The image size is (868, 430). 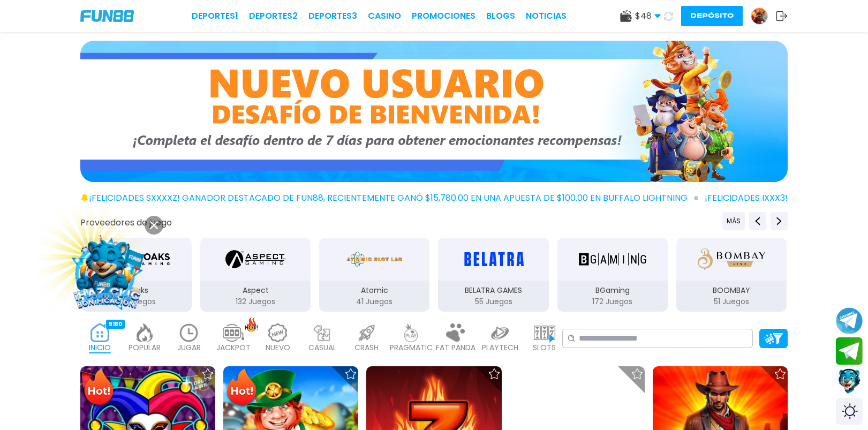 I want to click on p: INICIO, so click(x=99, y=347).